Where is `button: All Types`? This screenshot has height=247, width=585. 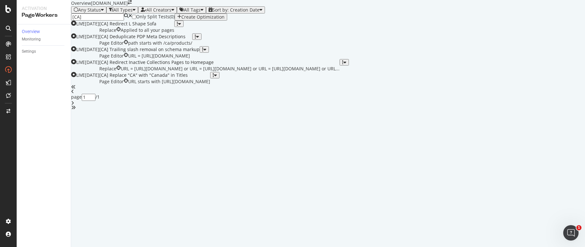
button: All Types is located at coordinates (122, 10).